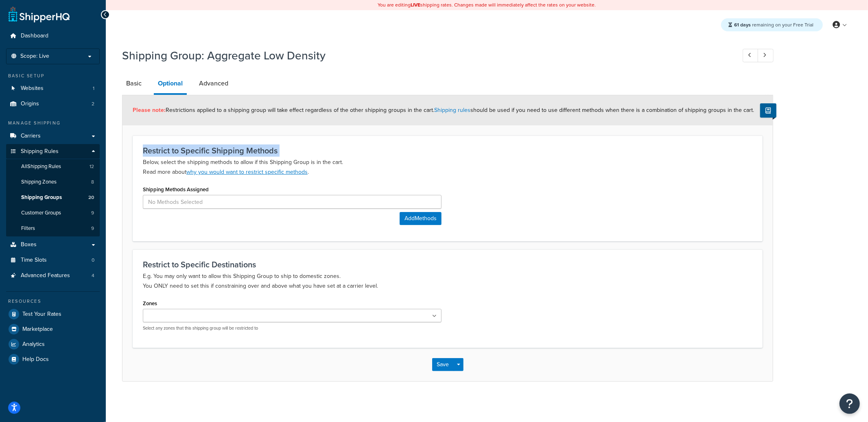 The image size is (868, 422). What do you see at coordinates (53, 182) in the screenshot?
I see `li: Shipping Zones` at bounding box center [53, 182].